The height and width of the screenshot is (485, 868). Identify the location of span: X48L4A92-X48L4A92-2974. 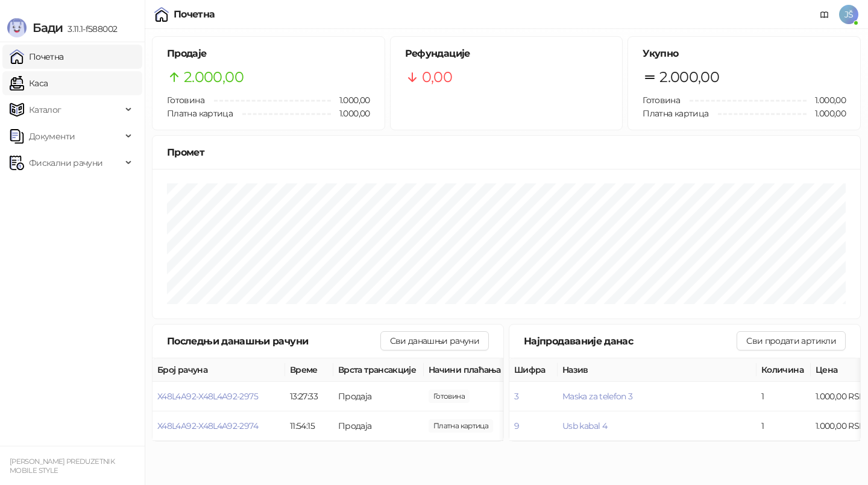
(207, 426).